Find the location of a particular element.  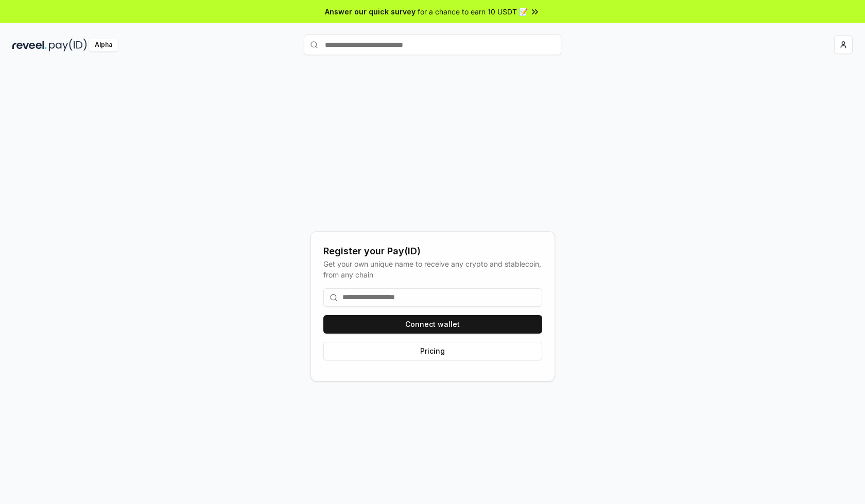

img: reveel_dark is located at coordinates (30, 44).